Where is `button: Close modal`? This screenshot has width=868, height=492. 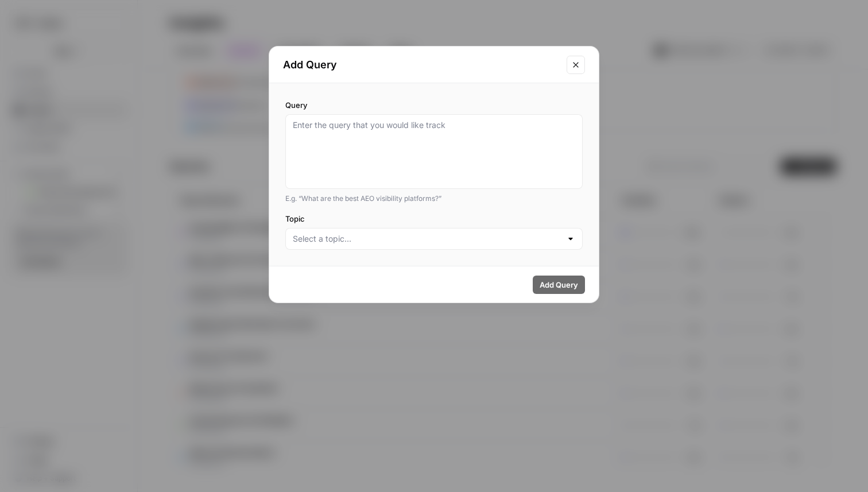
button: Close modal is located at coordinates (576, 65).